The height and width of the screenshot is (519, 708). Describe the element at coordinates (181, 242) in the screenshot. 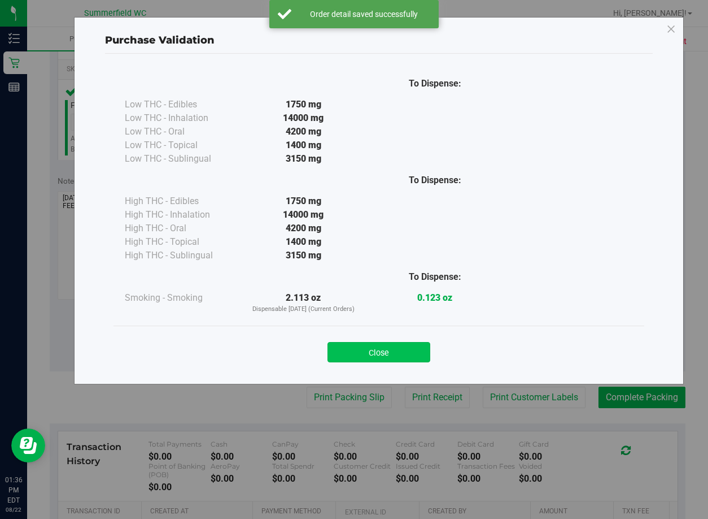

I see `div: High THC - Topical` at that location.